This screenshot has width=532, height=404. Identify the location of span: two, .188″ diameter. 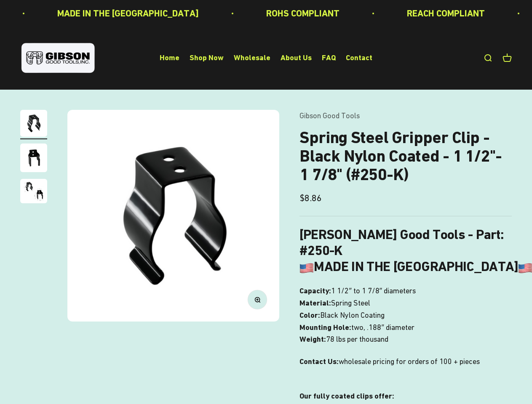
(382, 328).